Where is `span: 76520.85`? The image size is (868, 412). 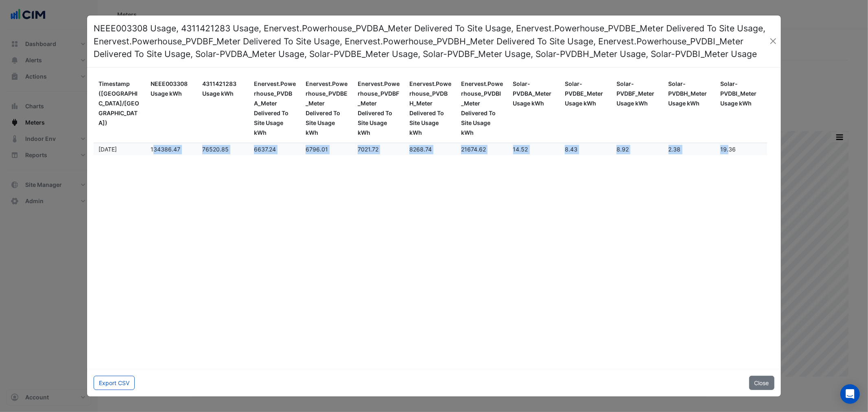
span: 76520.85 is located at coordinates (216, 149).